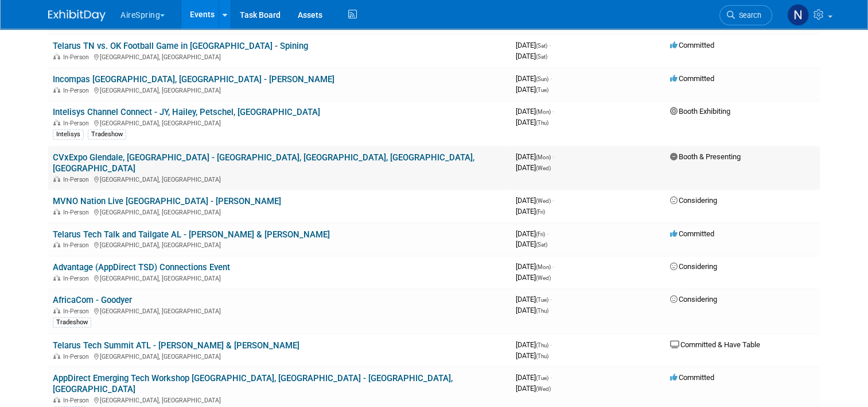  I want to click on span: Committed & Have Table, so click(715, 344).